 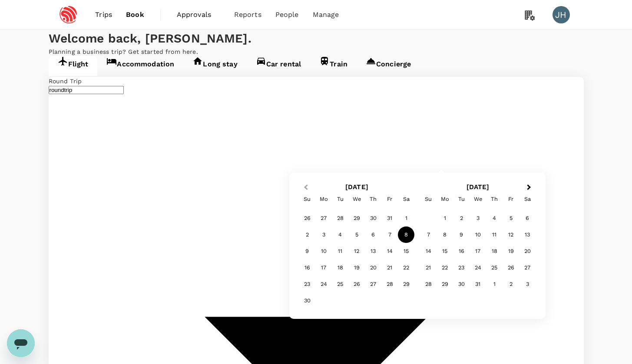 What do you see at coordinates (324, 218) in the screenshot?
I see `div: Choose Monday, October 27th, 2025` at bounding box center [324, 218].